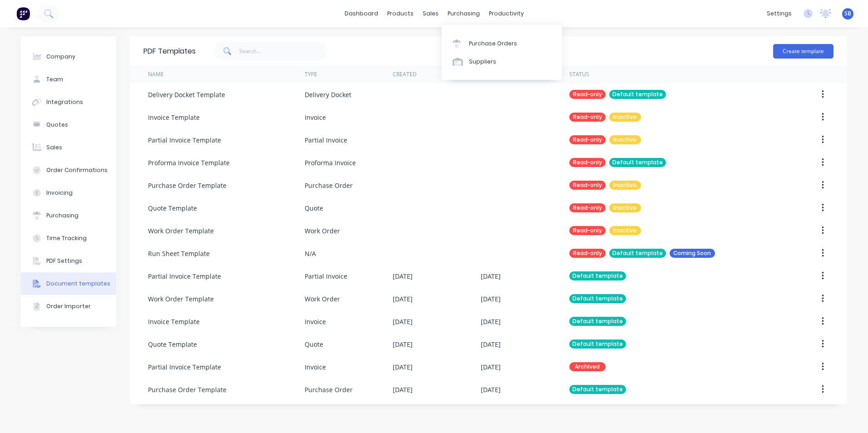  What do you see at coordinates (54, 148) in the screenshot?
I see `div: Sales` at bounding box center [54, 148].